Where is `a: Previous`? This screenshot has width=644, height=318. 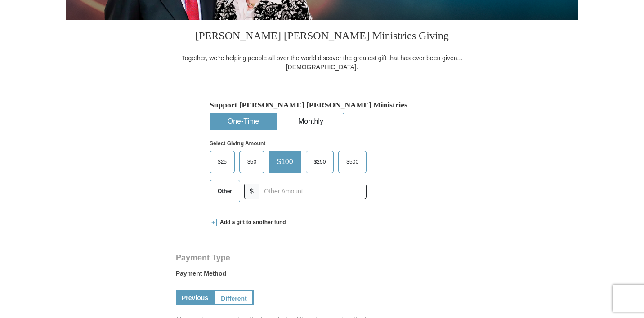 a: Previous is located at coordinates (195, 297).